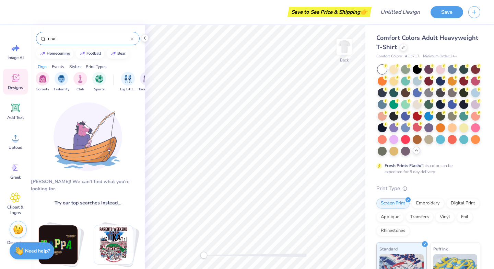 Image resolution: width=494 pixels, height=269 pixels. I want to click on img: Club Image, so click(80, 79).